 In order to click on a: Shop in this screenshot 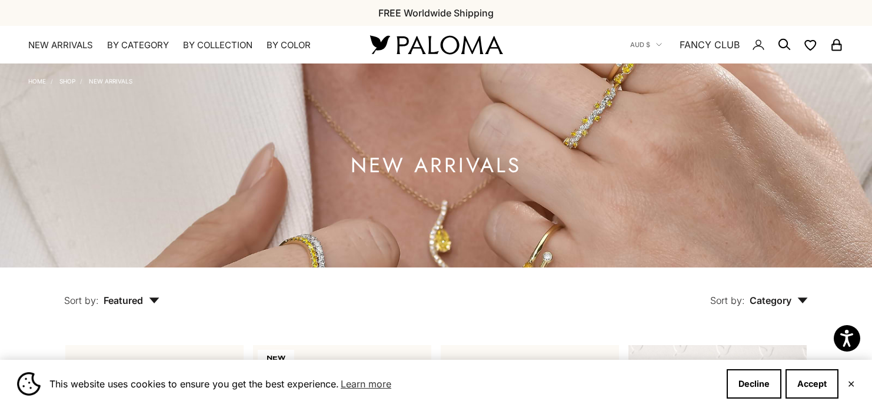, I will do `click(67, 81)`.